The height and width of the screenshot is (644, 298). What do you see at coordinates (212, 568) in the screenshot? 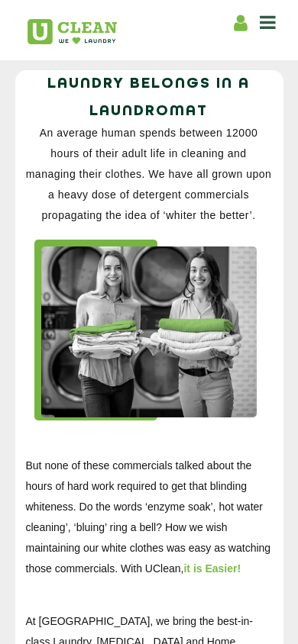
I see `b: it is Easier!` at bounding box center [212, 568].